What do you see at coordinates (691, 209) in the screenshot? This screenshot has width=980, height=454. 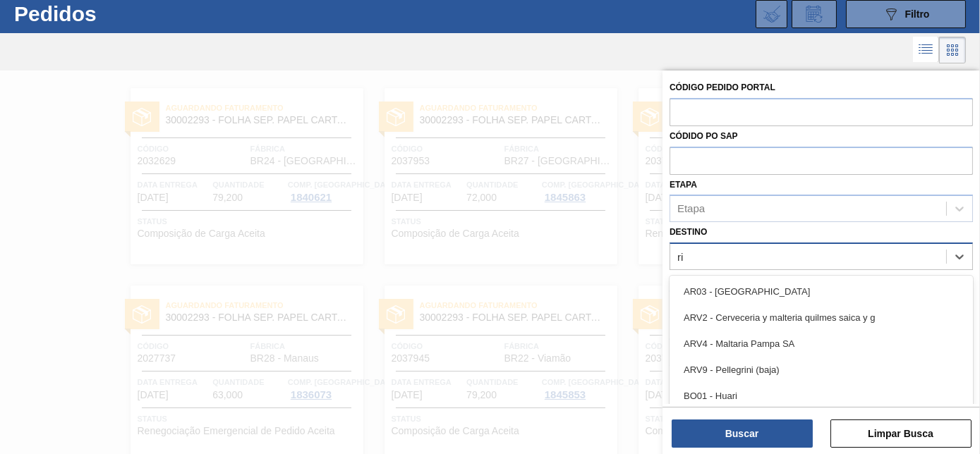 I see `div: Etapa` at bounding box center [691, 209].